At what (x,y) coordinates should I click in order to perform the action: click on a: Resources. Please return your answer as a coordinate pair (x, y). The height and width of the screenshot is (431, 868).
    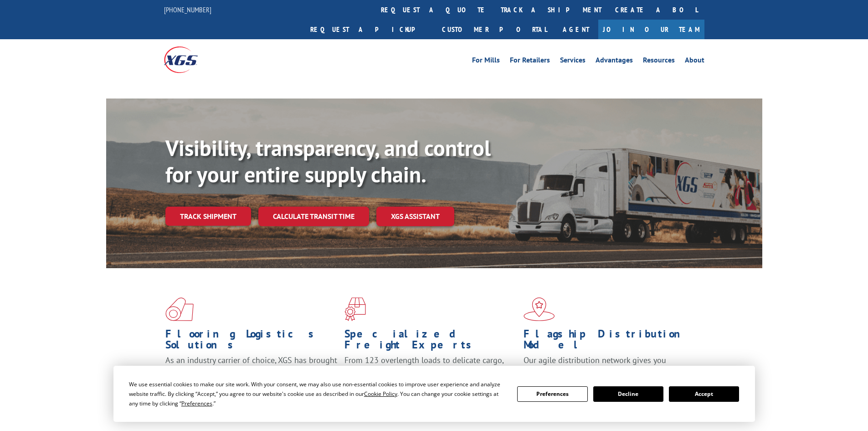
    Looking at the image, I should click on (659, 61).